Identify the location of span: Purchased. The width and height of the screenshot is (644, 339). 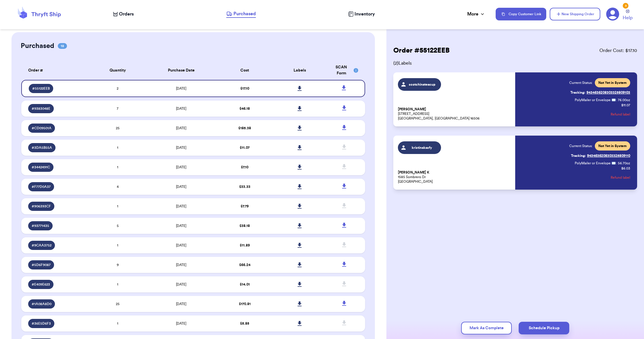
(245, 14).